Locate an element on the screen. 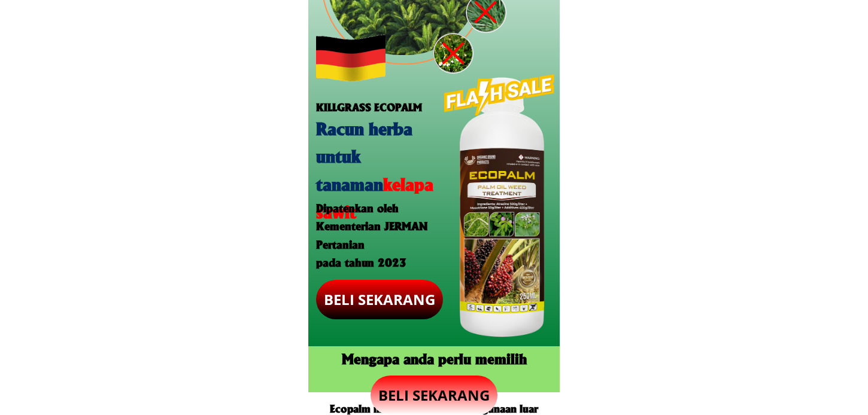 Image resolution: width=868 pixels, height=415 pixels. h2: Mengapa anda perlu memilih Ecopalm? is located at coordinates (434, 369).